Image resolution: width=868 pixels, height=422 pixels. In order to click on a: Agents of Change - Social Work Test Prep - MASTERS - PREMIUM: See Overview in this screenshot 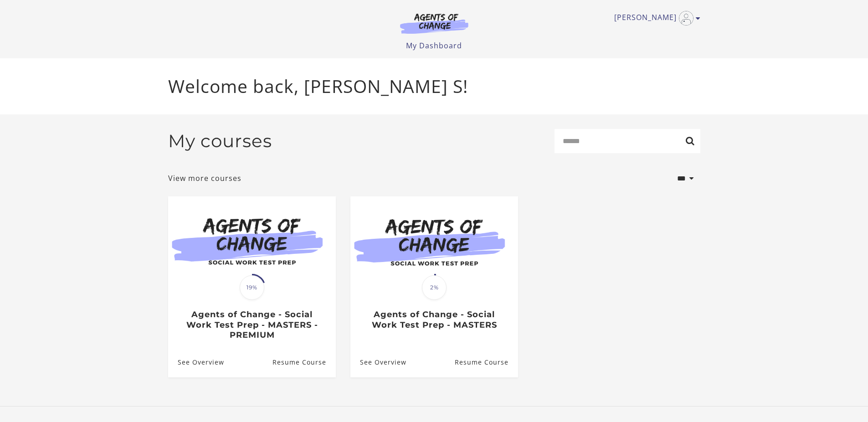, I will do `click(196, 362)`.